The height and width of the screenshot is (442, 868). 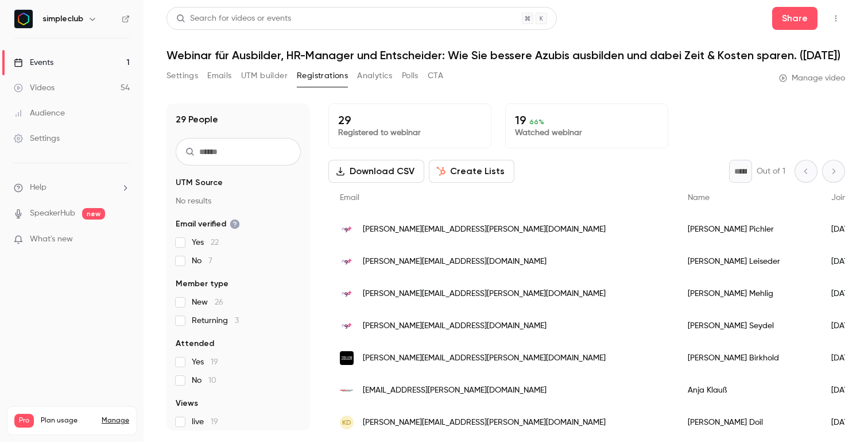 I want to click on button: CTA, so click(x=435, y=76).